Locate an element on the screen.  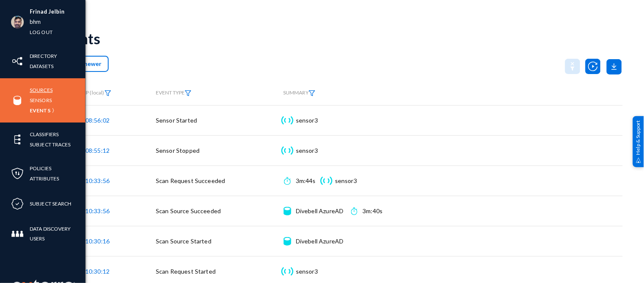
img: ACg8ocK1ZkZ6gbMmCU1AeqPIsBvrTWeY1xNXvgxNjkUXxjcqAiPEIvU=s96-c is located at coordinates (17, 22).